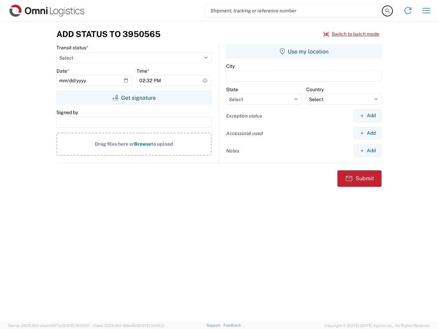  Describe the element at coordinates (233, 151) in the screenshot. I see `label: Notes` at that location.